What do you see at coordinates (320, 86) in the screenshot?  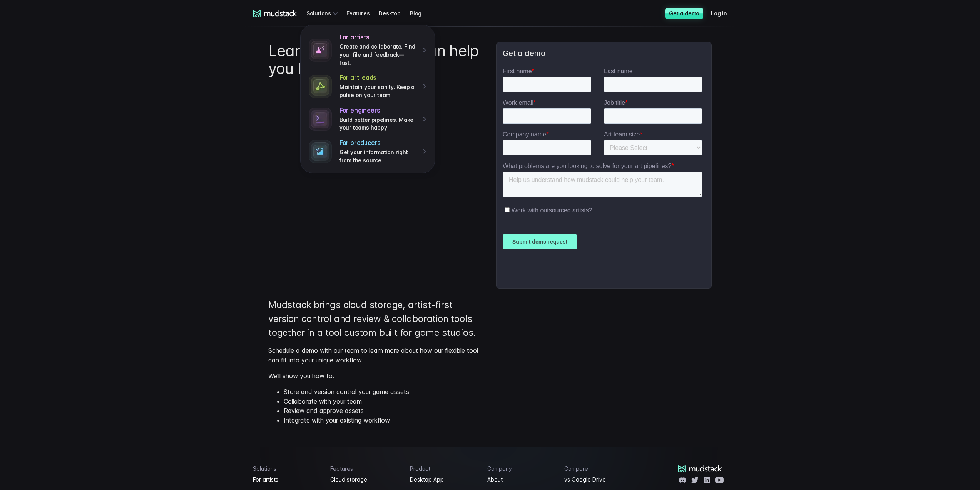 I see `img: connected dots icon` at bounding box center [320, 86].